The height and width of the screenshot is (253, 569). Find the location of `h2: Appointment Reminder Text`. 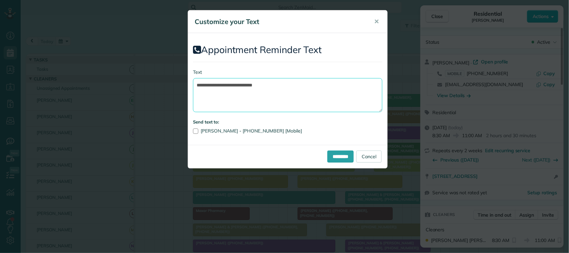

h2: Appointment Reminder Text is located at coordinates (288, 50).